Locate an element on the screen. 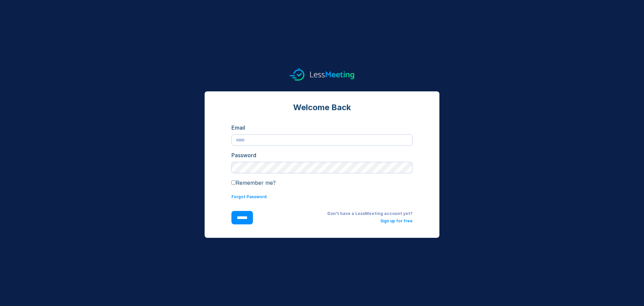  input: Remember me? is located at coordinates (234, 182).